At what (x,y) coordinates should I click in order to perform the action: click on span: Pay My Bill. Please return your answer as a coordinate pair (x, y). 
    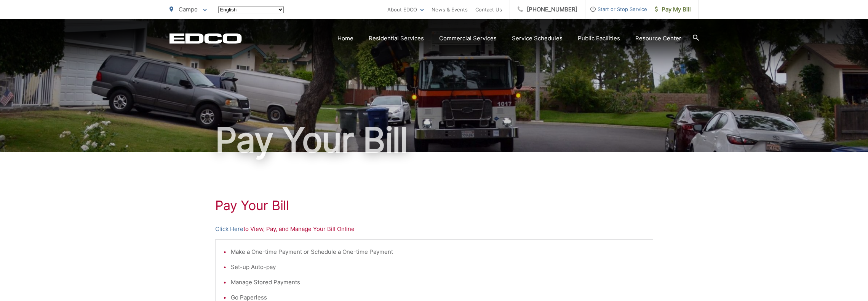
    Looking at the image, I should click on (672, 10).